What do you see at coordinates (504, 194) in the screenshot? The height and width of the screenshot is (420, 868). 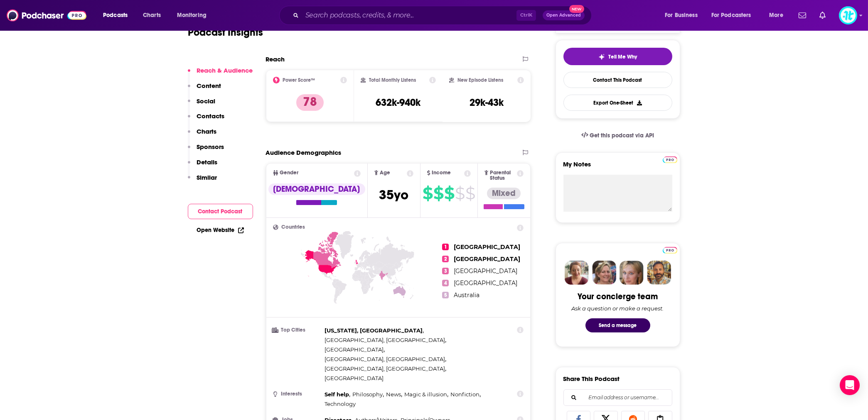 I see `div: Mixed` at bounding box center [504, 194].